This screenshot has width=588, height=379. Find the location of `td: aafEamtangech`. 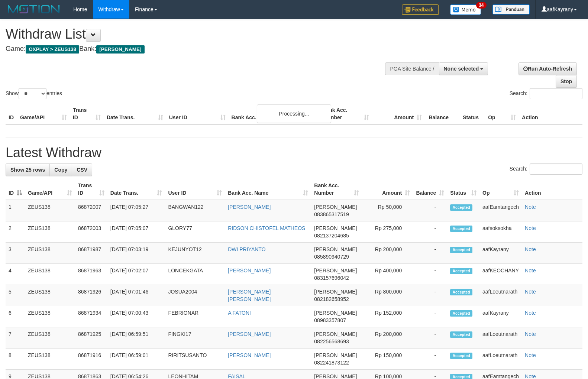

td: aafEamtangech is located at coordinates (501, 211).